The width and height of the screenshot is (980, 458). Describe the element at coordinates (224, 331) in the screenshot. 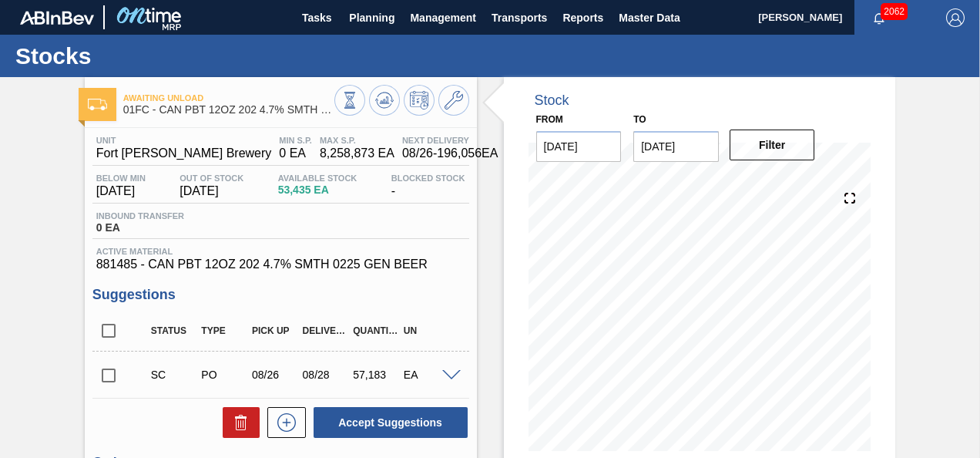

I see `div: Type` at that location.